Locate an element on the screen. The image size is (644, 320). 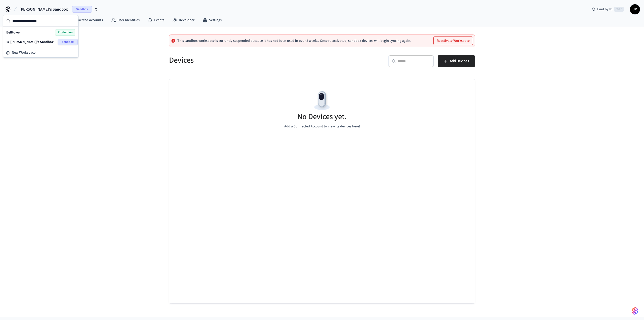
span: Belltower is located at coordinates (14, 33).